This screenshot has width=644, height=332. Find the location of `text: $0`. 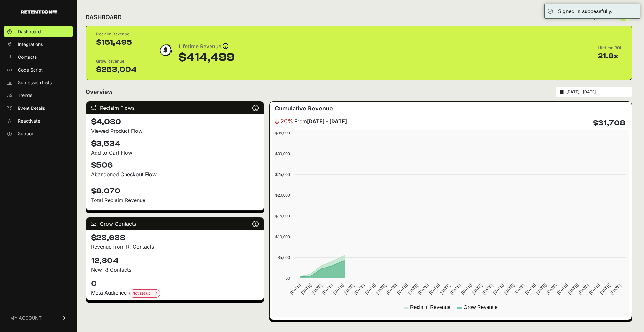

text: $0 is located at coordinates (288, 278).